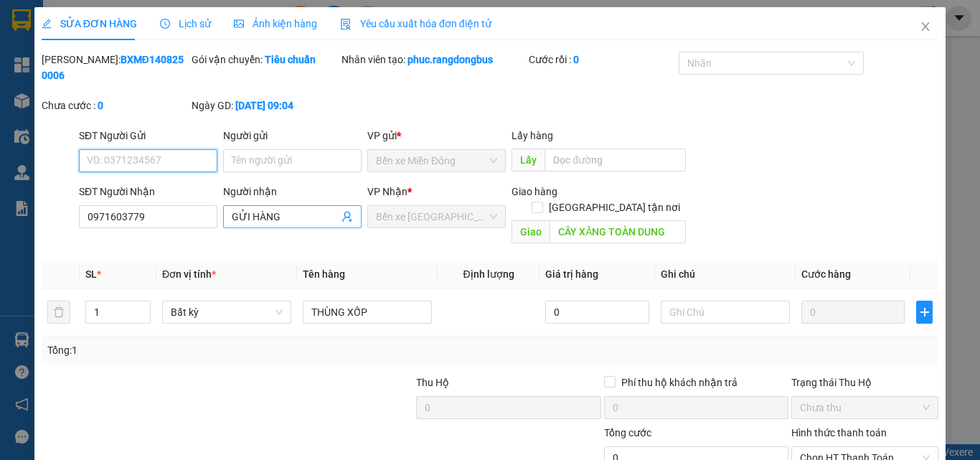 The image size is (980, 460). I want to click on div: Tổng: 1, so click(213, 350).